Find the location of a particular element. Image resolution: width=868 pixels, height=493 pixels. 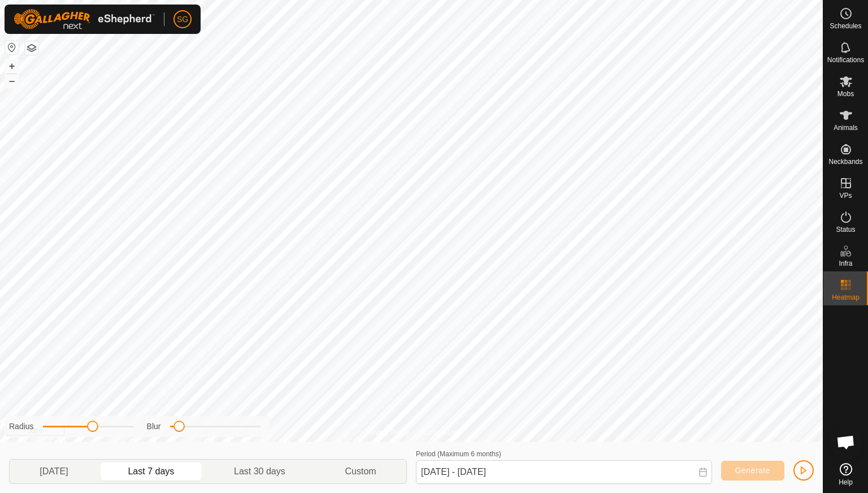

span: Help is located at coordinates (846, 482).